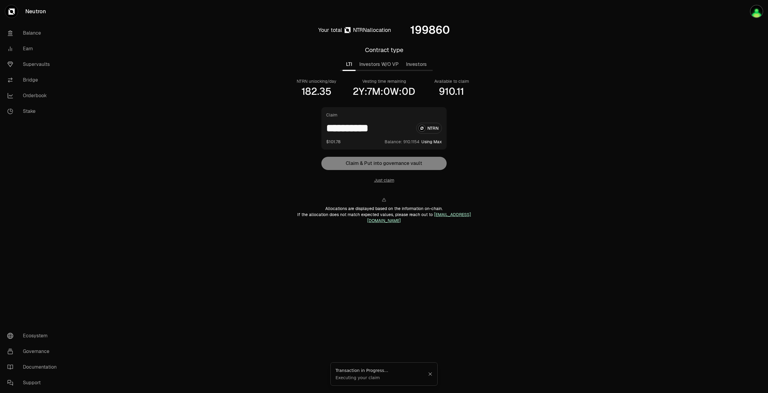  I want to click on div: 199860, so click(430, 30).